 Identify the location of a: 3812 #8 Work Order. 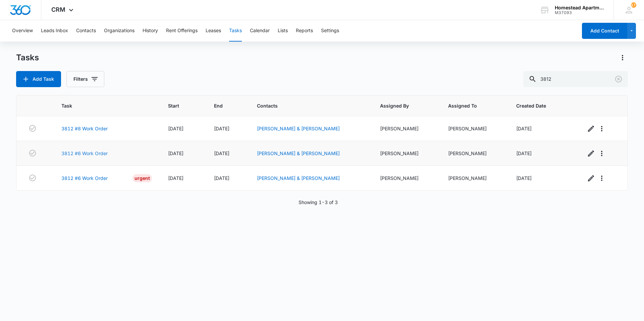
(85, 128).